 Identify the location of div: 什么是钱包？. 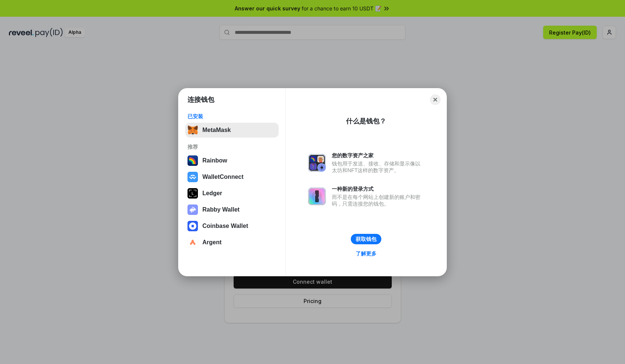
(366, 121).